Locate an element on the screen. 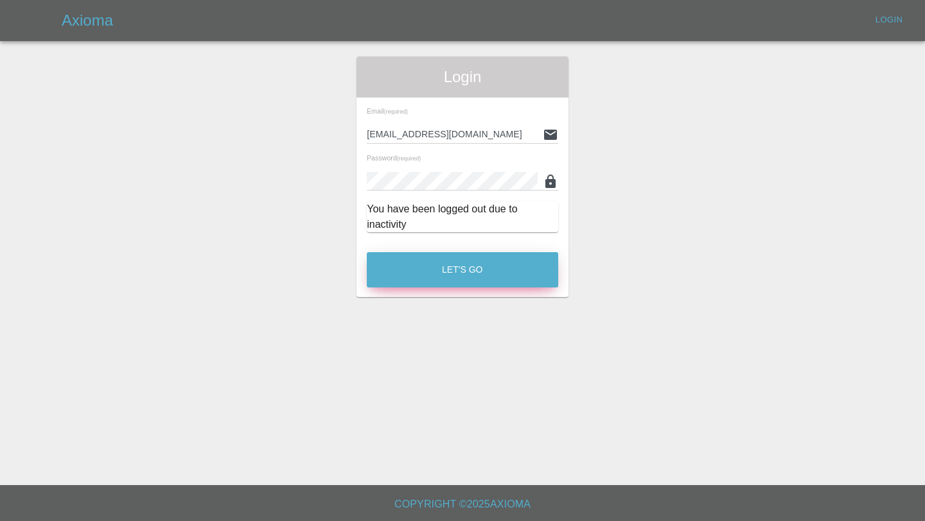 This screenshot has width=925, height=521. button: Let's Go is located at coordinates (462, 270).